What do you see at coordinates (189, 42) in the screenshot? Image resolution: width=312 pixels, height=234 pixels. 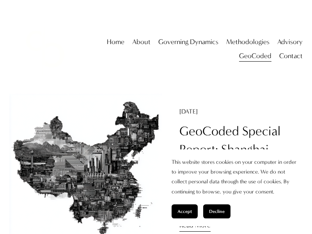 I see `span: Governing Dynamics` at bounding box center [189, 42].